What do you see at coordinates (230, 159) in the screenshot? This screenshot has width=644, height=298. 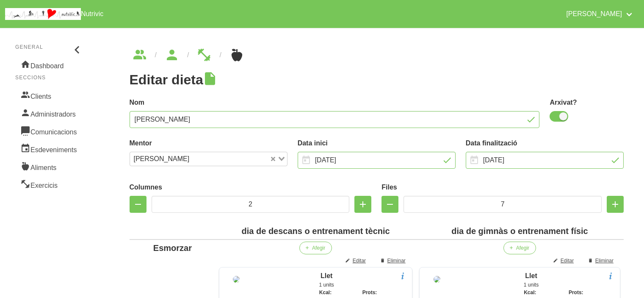 I see `input: Search for option` at bounding box center [230, 159].